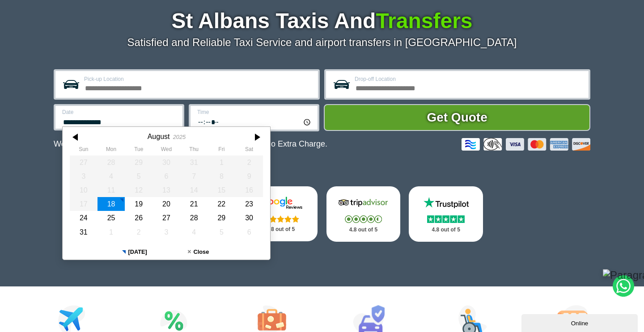  Describe the element at coordinates (249, 150) in the screenshot. I see `th: Saturday` at that location.